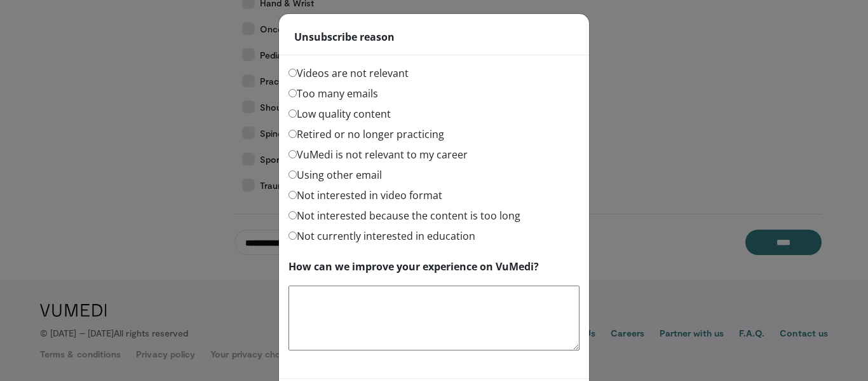  What do you see at coordinates (292, 194) in the screenshot?
I see `input: Not interested in video format` at bounding box center [292, 194].